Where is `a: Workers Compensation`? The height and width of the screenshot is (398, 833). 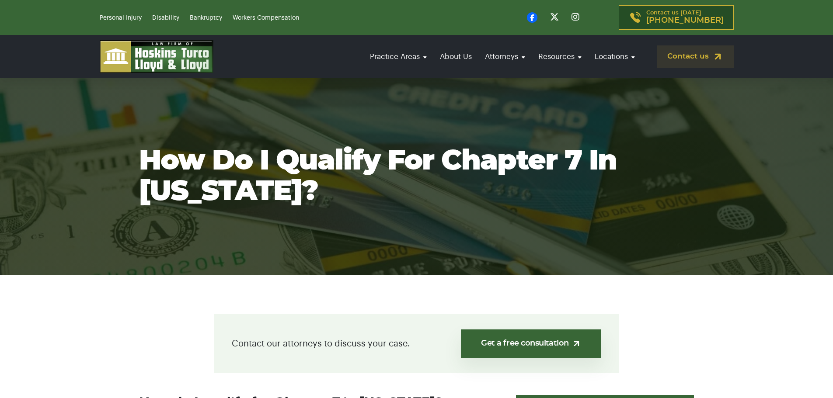
a: Workers Compensation is located at coordinates (266, 18).